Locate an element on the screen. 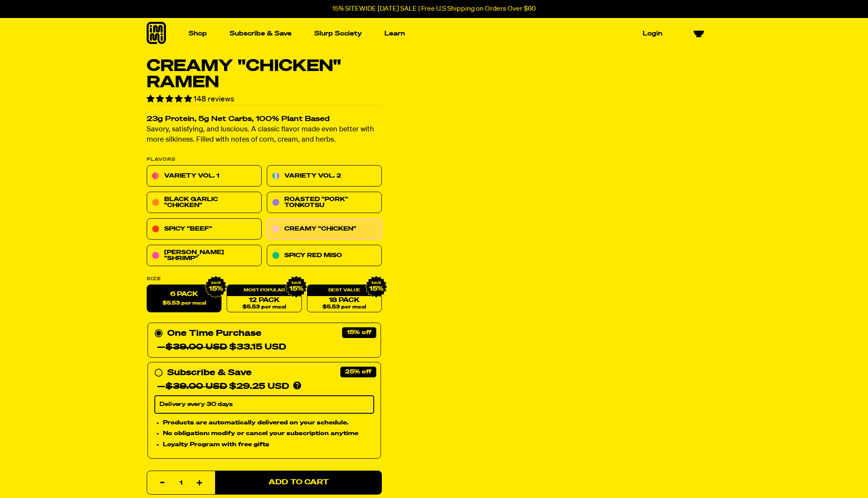 The height and width of the screenshot is (498, 868). a: Login is located at coordinates (653, 33).